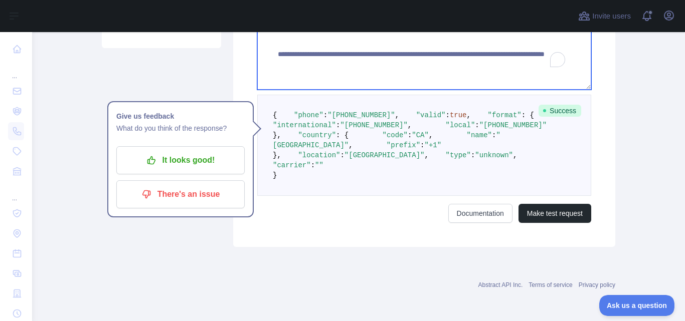 This screenshot has height=321, width=685. I want to click on a: Terms of service, so click(550, 285).